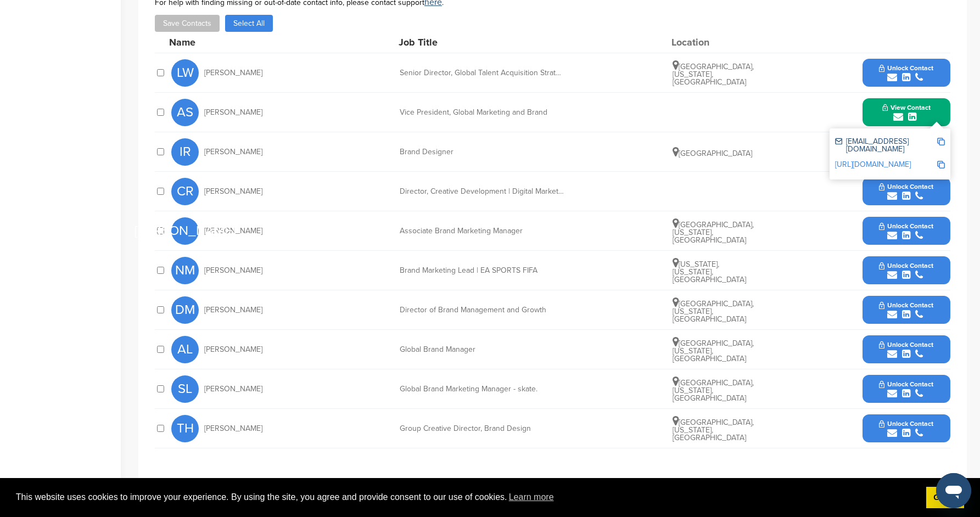 This screenshot has width=980, height=517. What do you see at coordinates (185, 349) in the screenshot?
I see `span: AL` at bounding box center [185, 349].